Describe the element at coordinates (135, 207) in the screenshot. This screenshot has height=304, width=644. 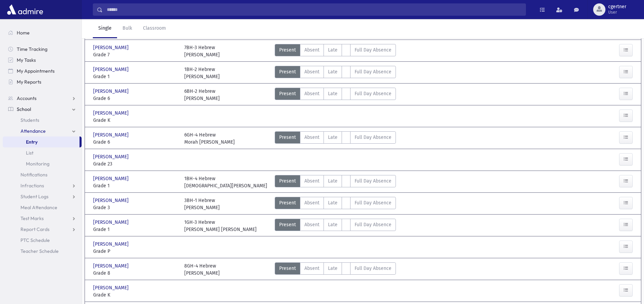
I see `span: Grade 3` at that location.